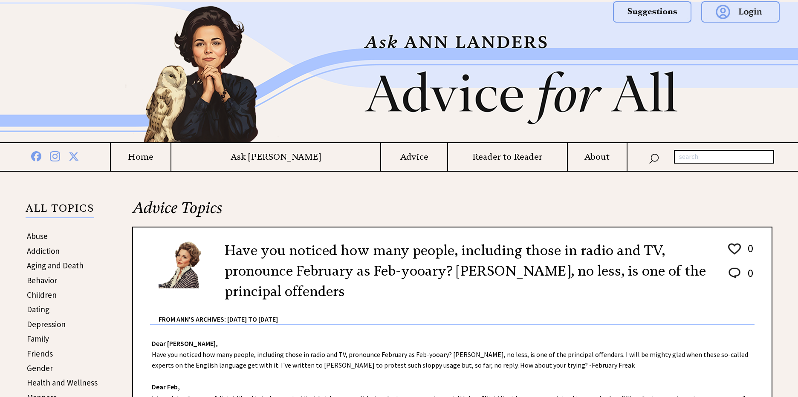  Describe the element at coordinates (62, 383) in the screenshot. I see `a: Health and Wellness` at that location.